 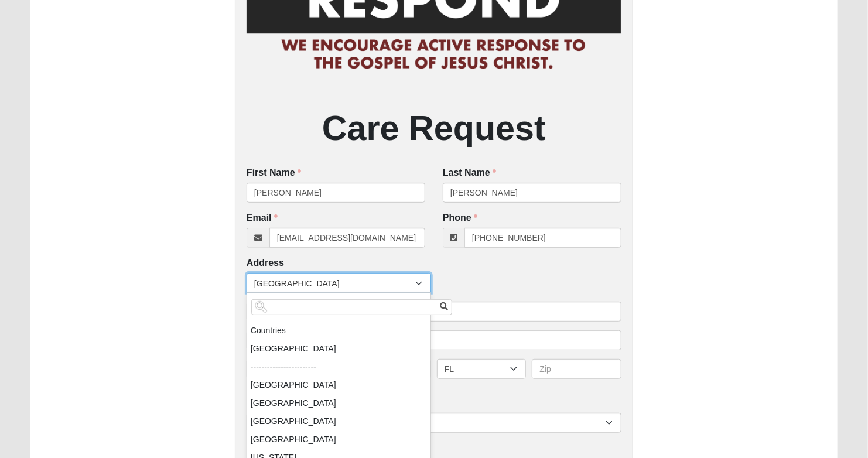 I want to click on label: Address, so click(x=265, y=263).